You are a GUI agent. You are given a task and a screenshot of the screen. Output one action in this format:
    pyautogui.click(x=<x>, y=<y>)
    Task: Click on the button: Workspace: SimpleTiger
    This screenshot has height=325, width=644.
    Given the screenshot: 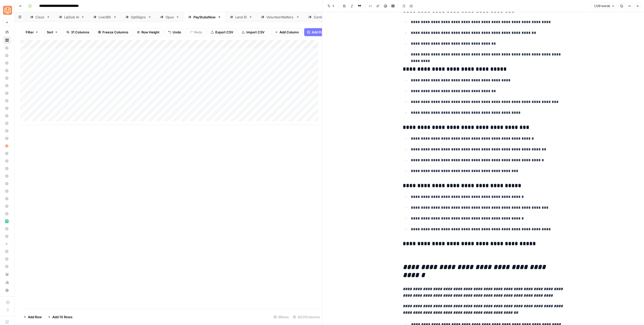 What is the action you would take?
    pyautogui.click(x=7, y=10)
    